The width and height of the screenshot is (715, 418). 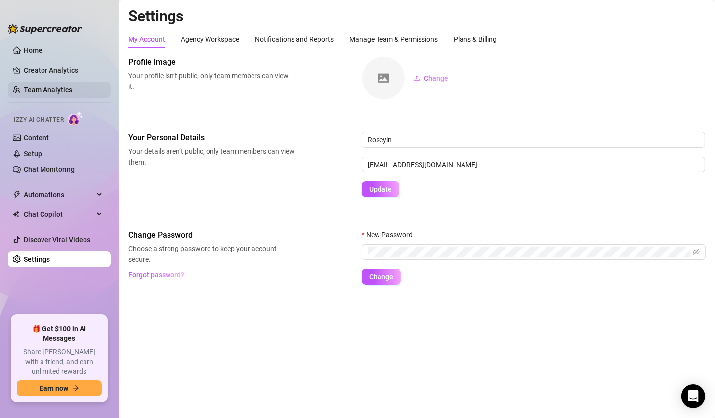 What do you see at coordinates (212, 157) in the screenshot?
I see `span: Your details aren’t public, only team members can view them.` at bounding box center [212, 157].